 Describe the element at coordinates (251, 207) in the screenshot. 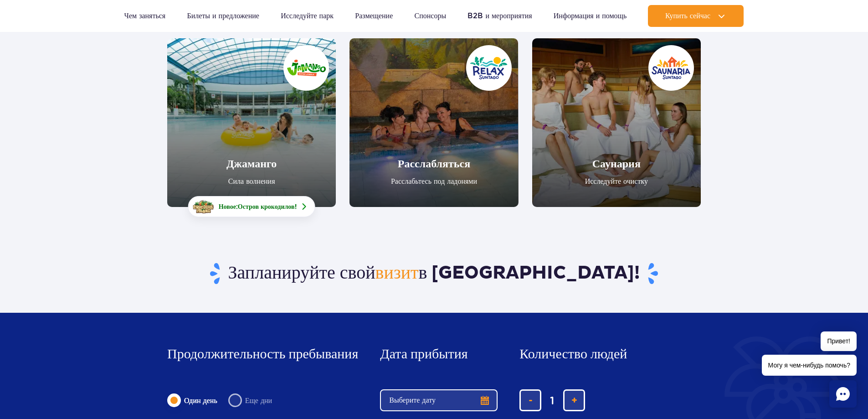

I see `a: Новое:Остров крокодилов!` at that location.